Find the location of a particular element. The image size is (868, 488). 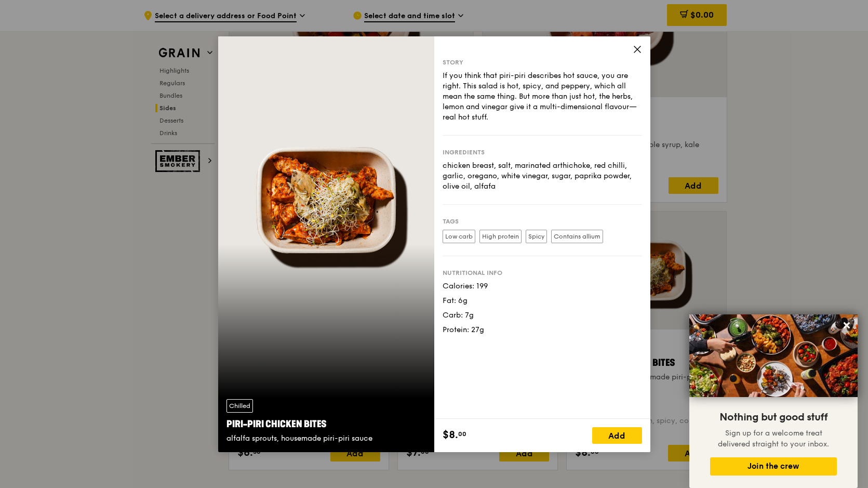

span: $8. is located at coordinates (450, 435).